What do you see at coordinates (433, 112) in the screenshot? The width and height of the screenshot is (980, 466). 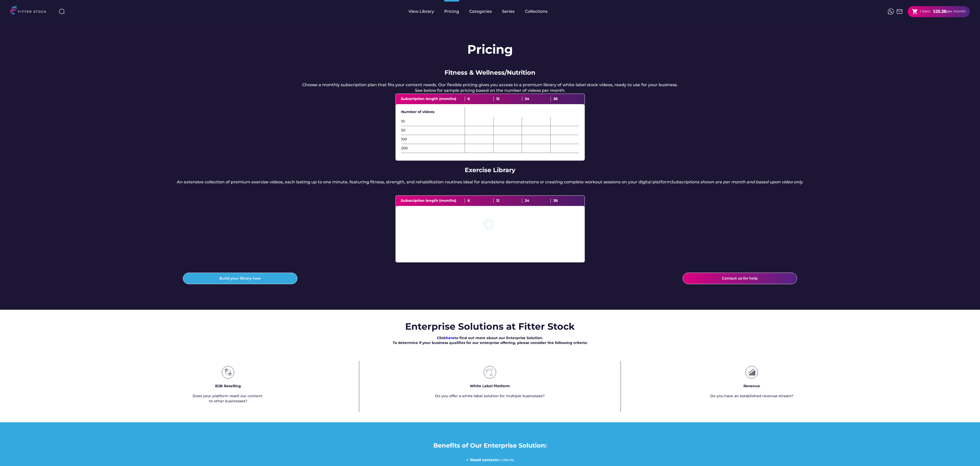 I see `div: Number of videos` at bounding box center [433, 112].